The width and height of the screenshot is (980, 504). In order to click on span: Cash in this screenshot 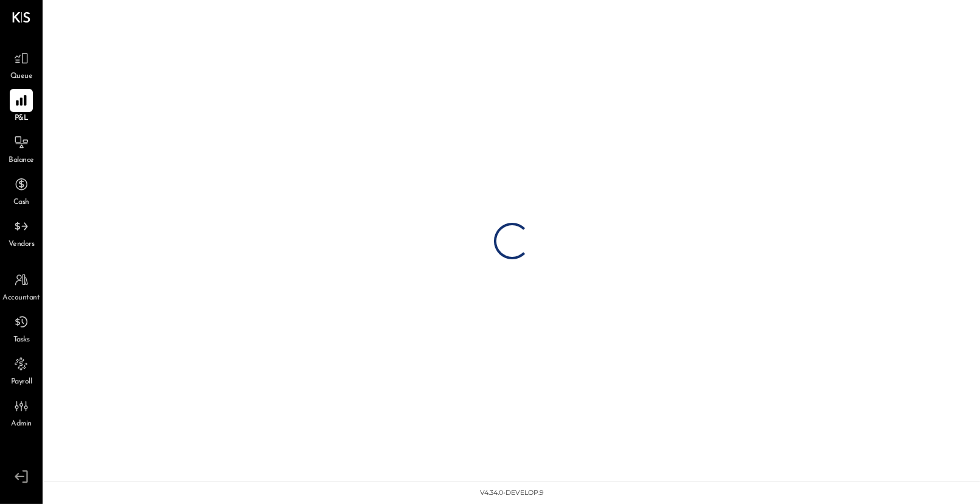, I will do `click(21, 203)`.